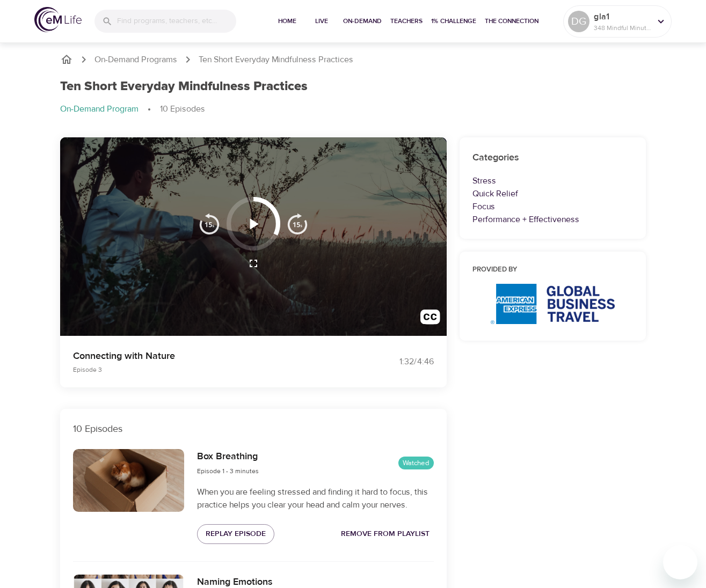 The width and height of the screenshot is (706, 588). What do you see at coordinates (406, 21) in the screenshot?
I see `span: Teachers` at bounding box center [406, 21].